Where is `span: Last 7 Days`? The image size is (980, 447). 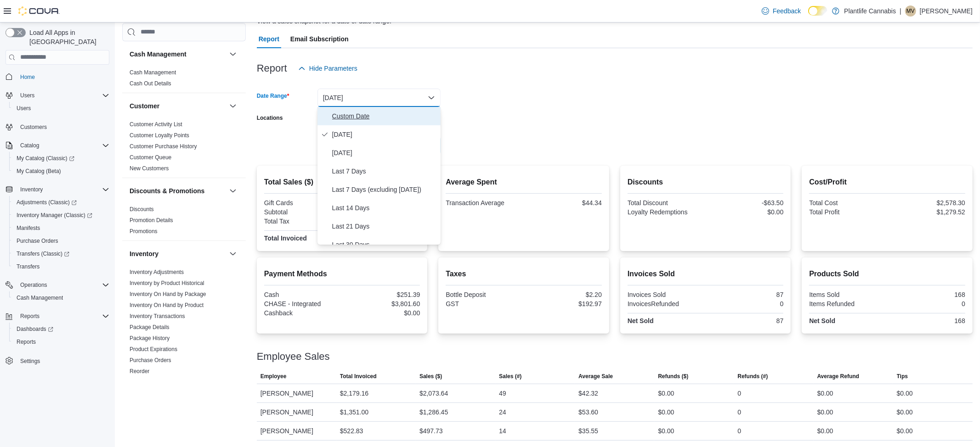 span: Last 7 Days is located at coordinates (384, 172).